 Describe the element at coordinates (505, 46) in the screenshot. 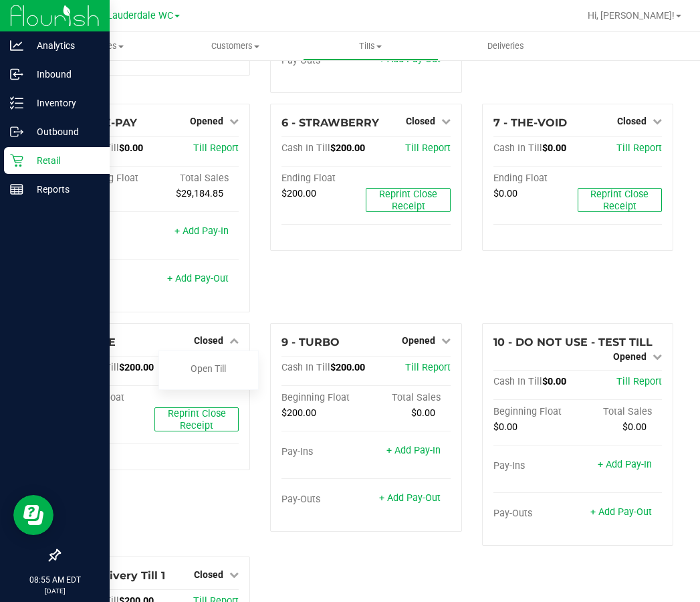

I see `span: Deliveries` at that location.